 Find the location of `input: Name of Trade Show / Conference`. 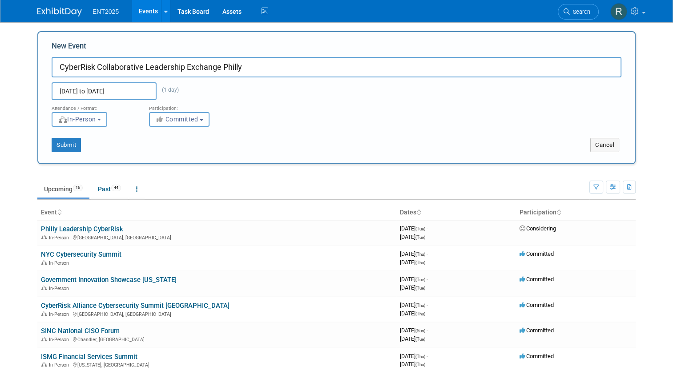

input: Name of Trade Show / Conference is located at coordinates (336, 67).